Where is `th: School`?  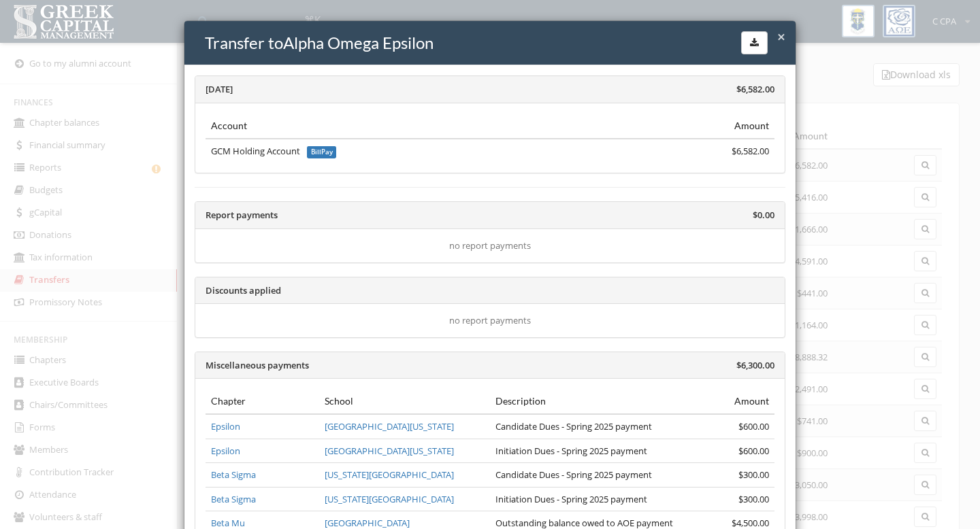 th: School is located at coordinates (404, 401).